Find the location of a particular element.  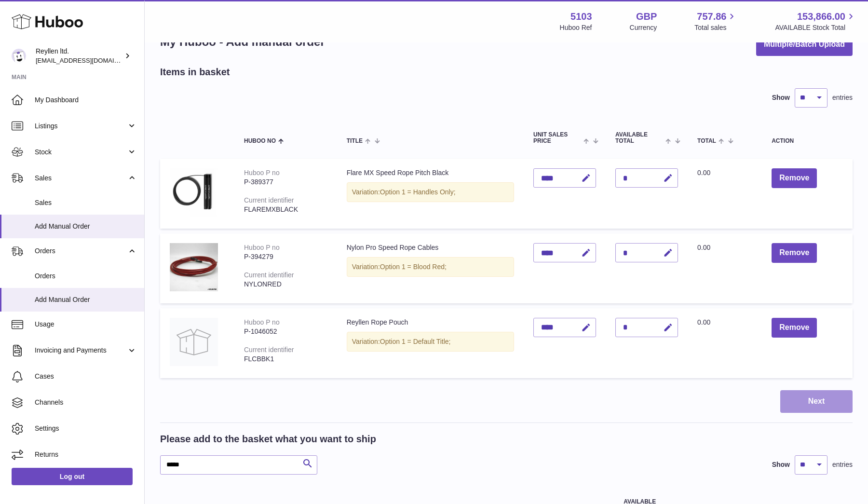

div: Action is located at coordinates (807, 141).